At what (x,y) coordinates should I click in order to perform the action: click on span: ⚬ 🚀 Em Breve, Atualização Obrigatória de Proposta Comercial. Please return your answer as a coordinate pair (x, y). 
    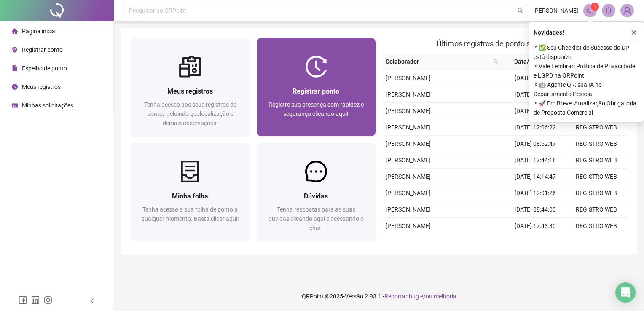
    Looking at the image, I should click on (586, 108).